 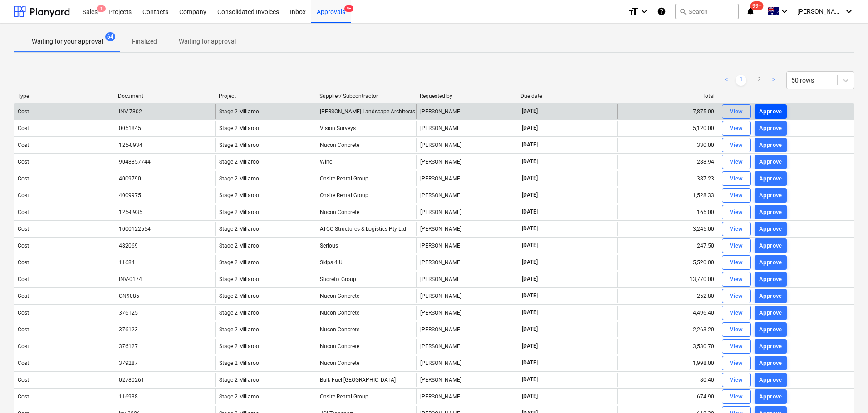 What do you see at coordinates (668, 129) in the screenshot?
I see `div: 5,120.00` at bounding box center [668, 129].